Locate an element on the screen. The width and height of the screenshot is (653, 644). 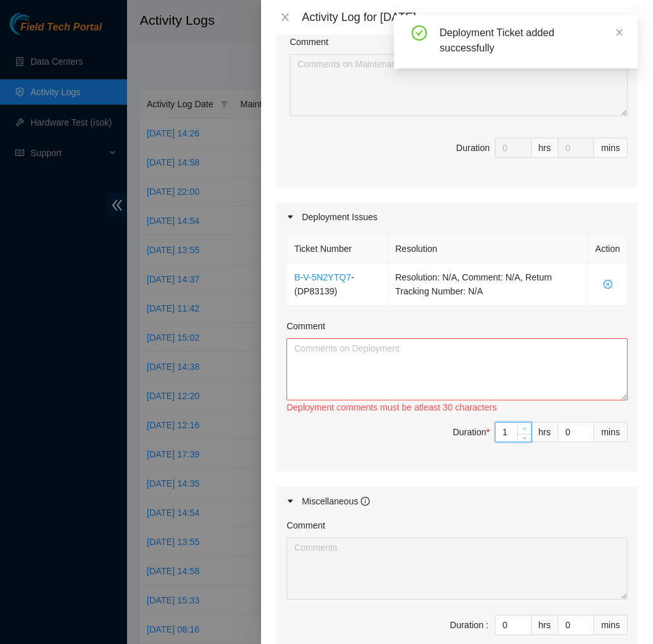
div: Miscellaneous info-circle is located at coordinates (457, 502).